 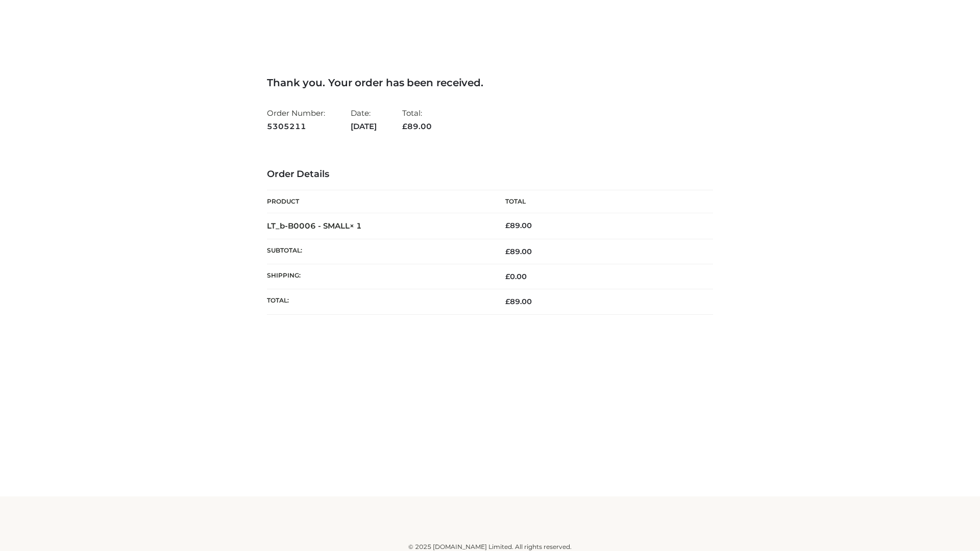 I want to click on strong: × 1, so click(x=356, y=226).